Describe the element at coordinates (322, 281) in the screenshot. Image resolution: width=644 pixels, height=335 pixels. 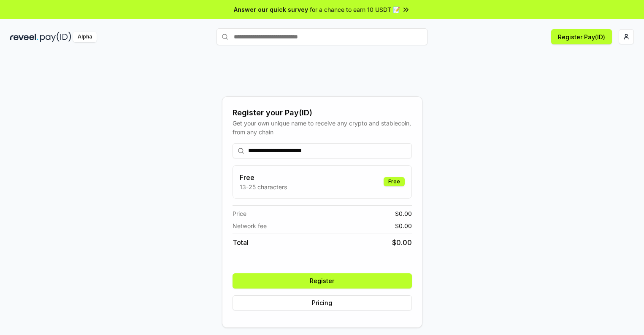
I see `button: Register` at that location.